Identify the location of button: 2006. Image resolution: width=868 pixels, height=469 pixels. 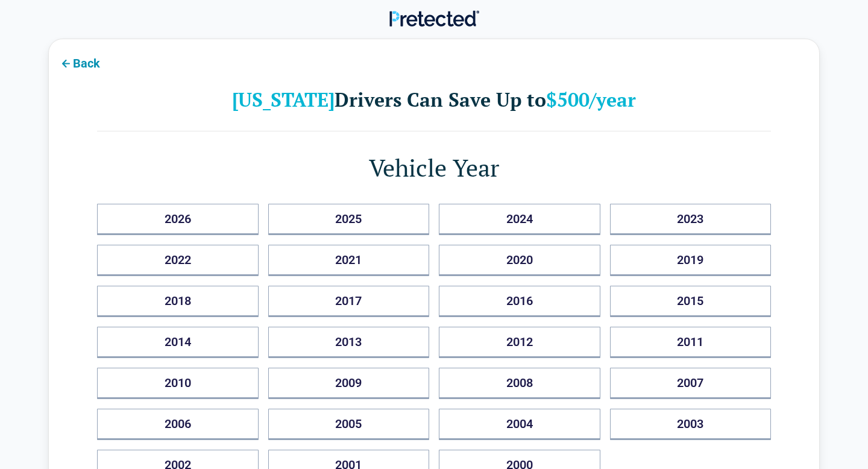
(178, 424).